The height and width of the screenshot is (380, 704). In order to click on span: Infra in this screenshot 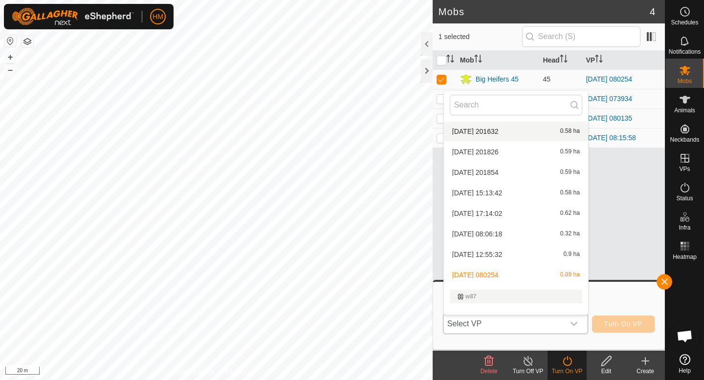, I will do `click(684, 228)`.